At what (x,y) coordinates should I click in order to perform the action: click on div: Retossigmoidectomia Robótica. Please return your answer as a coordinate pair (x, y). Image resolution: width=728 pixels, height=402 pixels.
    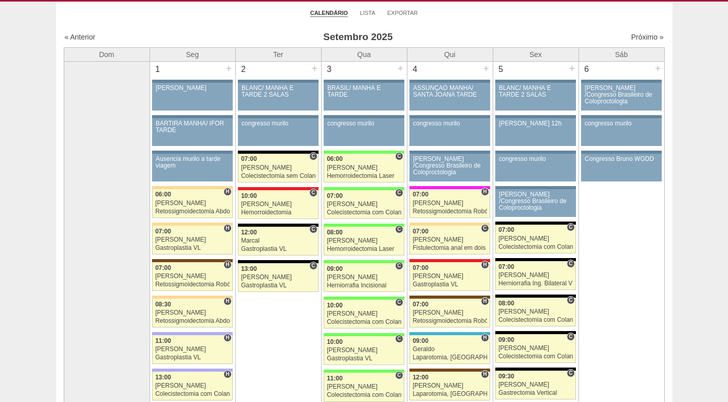
    Looking at the image, I should click on (449, 320).